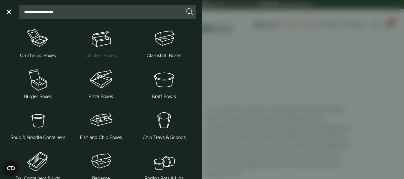 The height and width of the screenshot is (179, 404). What do you see at coordinates (164, 138) in the screenshot?
I see `span: Chip Trays & Scoops` at bounding box center [164, 138].